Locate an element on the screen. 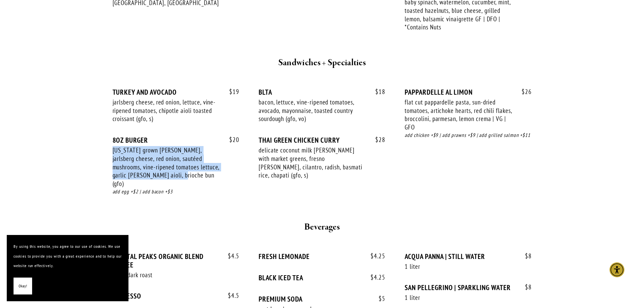  div: bacon, lettuce, vine-ripened tomatoes, avocado, mayonnaise, toasted country sourdough (gfo, vo) is located at coordinates (313, 110).